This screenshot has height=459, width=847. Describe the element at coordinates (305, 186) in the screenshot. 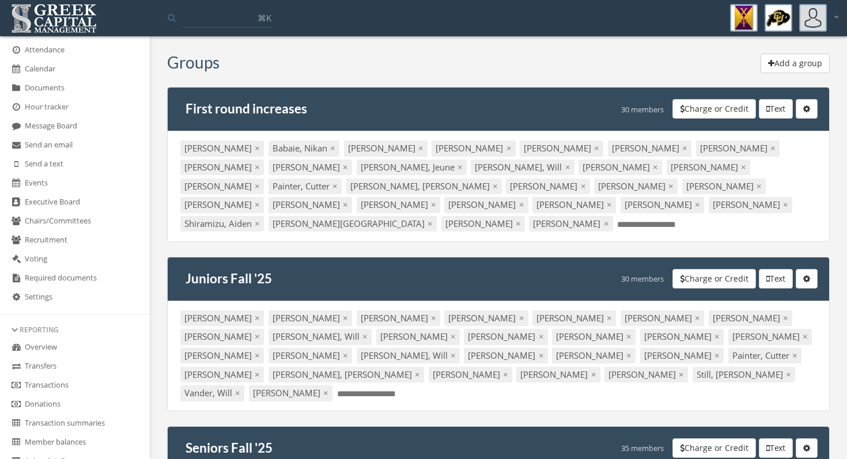

I see `div: Painter, Cutter` at that location.